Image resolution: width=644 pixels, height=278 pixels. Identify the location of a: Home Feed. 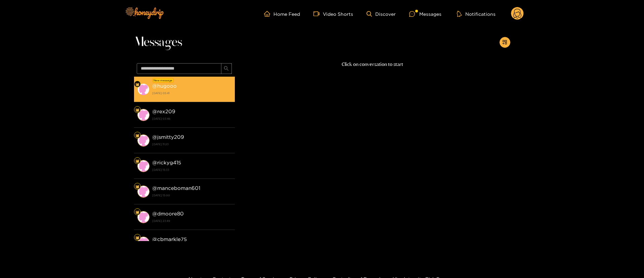
(282, 14).